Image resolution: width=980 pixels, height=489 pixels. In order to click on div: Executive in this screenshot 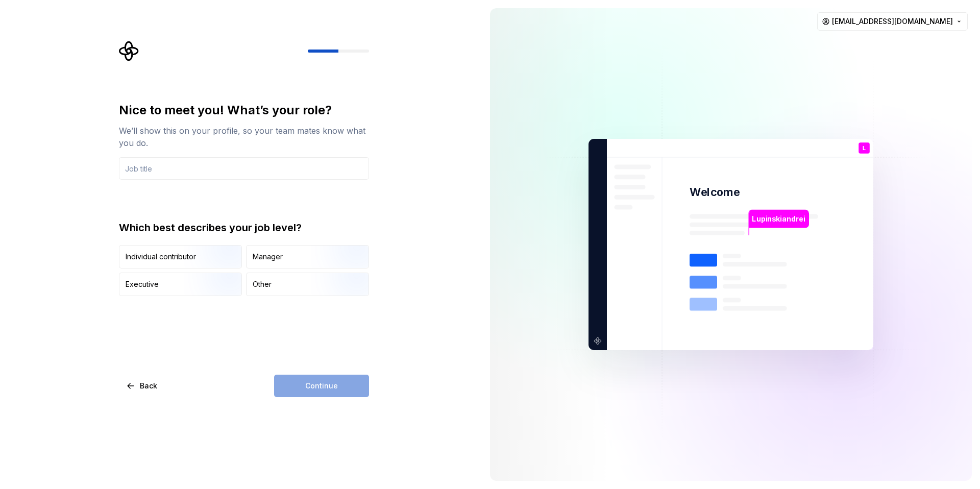, I will do `click(142, 284)`.